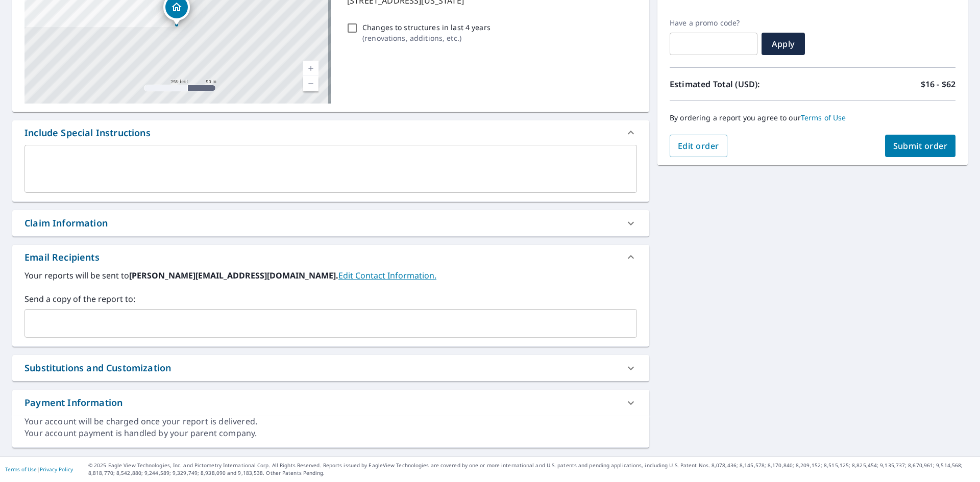 This screenshot has height=482, width=980. Describe the element at coordinates (699, 146) in the screenshot. I see `button: Edit order` at that location.